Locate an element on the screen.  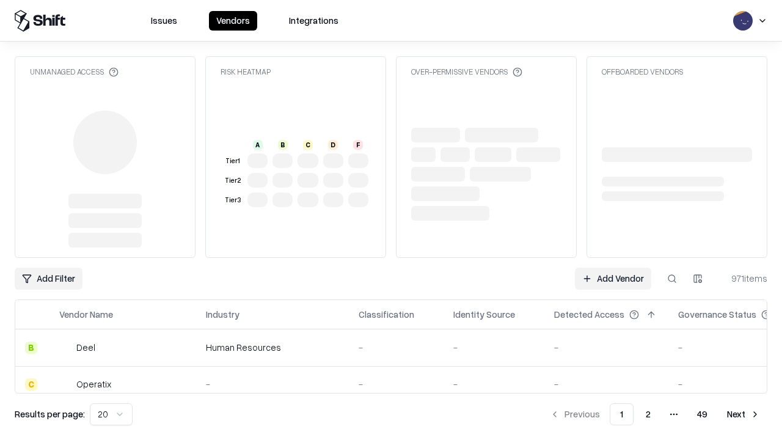
p: Results per page: is located at coordinates (50, 414).